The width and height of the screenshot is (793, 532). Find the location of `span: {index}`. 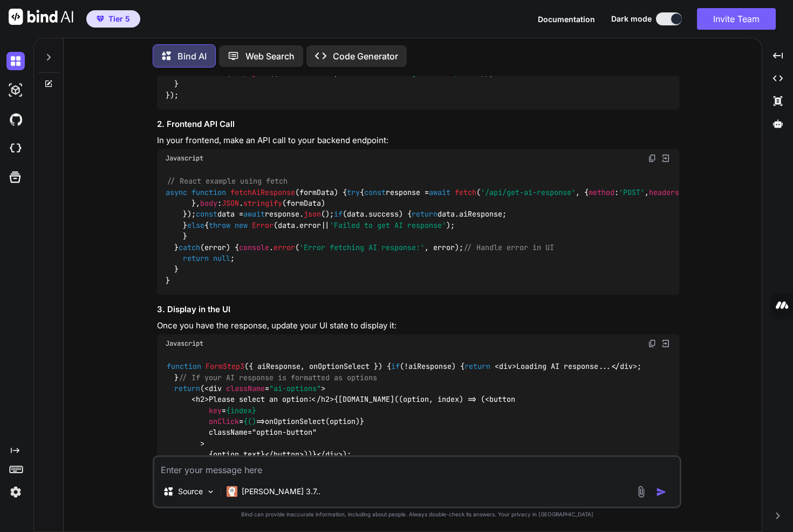

span: {index} is located at coordinates (241, 411).